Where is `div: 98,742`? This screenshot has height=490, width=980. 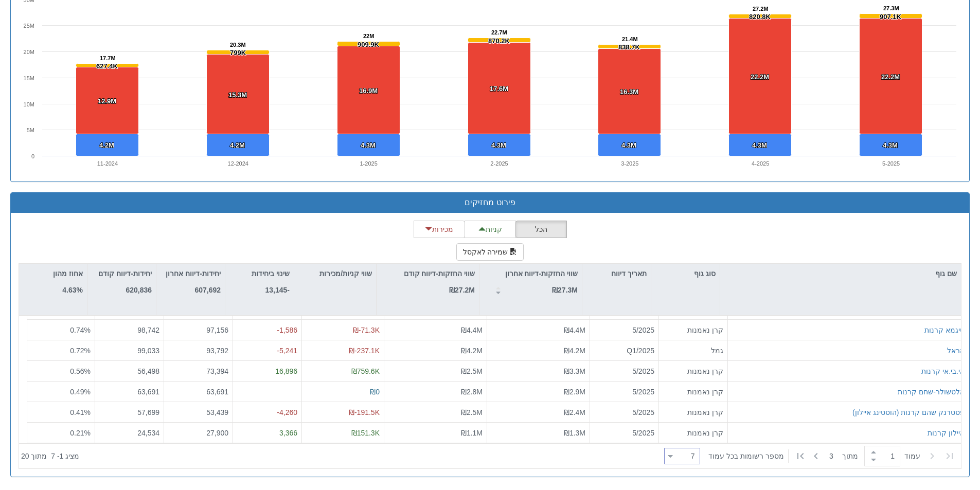
div: 98,742 is located at coordinates (129, 330).